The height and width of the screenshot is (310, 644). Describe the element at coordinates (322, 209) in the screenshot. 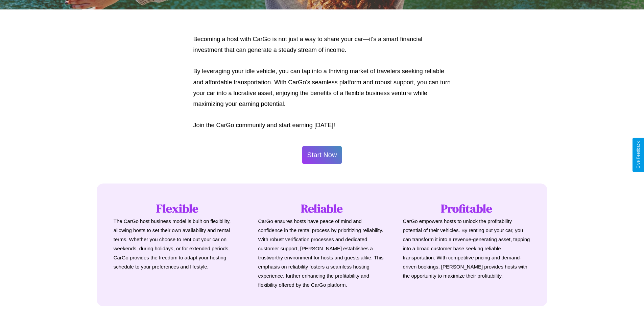

I see `h1: Reliable` at that location.